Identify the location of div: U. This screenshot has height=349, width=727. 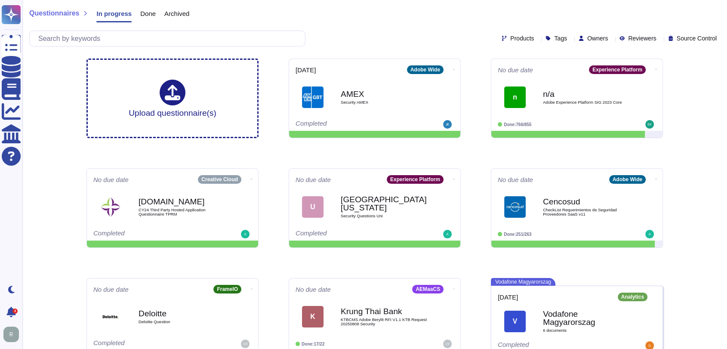
(313, 207).